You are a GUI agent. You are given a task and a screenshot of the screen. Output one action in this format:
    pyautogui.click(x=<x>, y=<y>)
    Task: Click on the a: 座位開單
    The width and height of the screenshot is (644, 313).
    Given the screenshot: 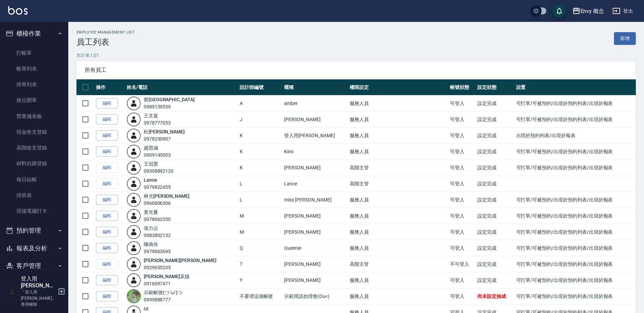 What is the action you would take?
    pyautogui.click(x=34, y=100)
    